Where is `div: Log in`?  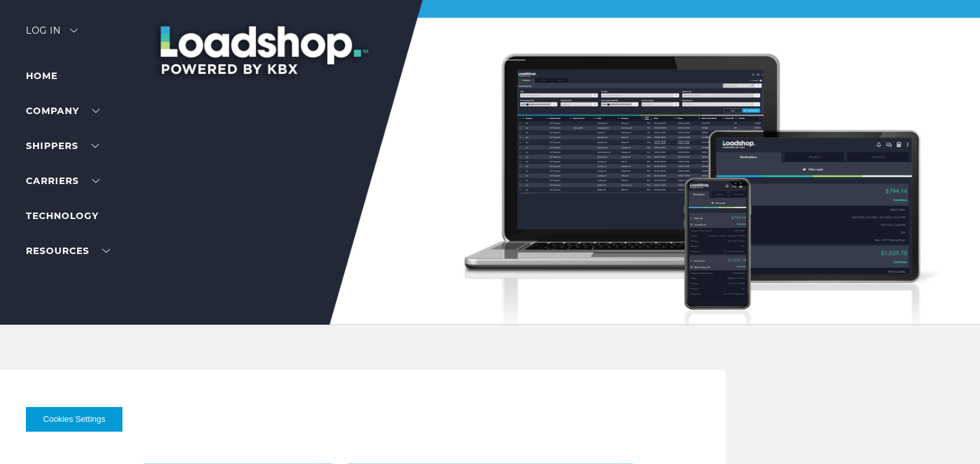
div: Log in is located at coordinates (52, 35).